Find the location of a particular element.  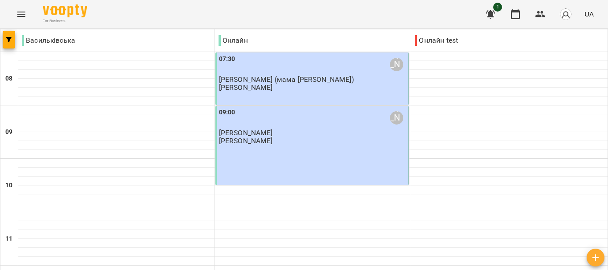

label: 07:30 is located at coordinates (227, 59).